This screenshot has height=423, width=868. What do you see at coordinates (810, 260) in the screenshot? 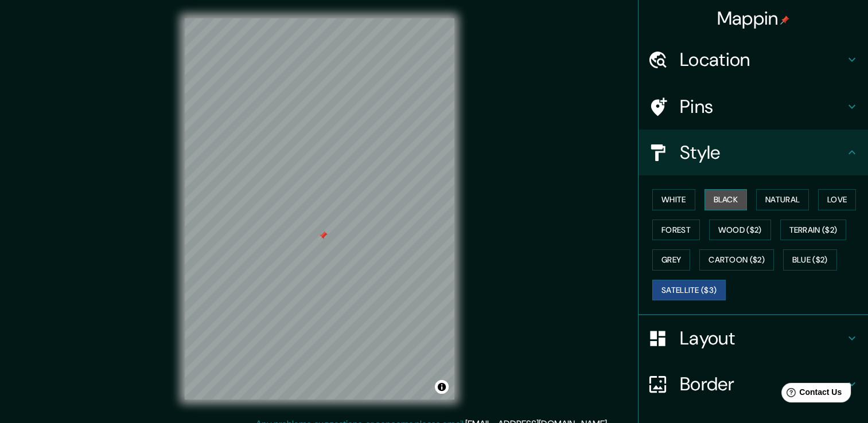
I see `button: Blue ($2)` at bounding box center [810, 260].